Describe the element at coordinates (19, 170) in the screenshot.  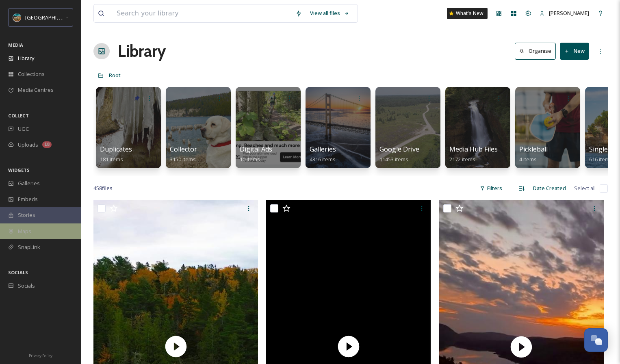
I see `span: WIDGETS` at that location.